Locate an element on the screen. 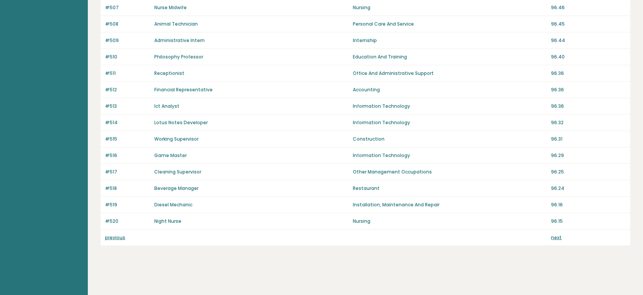 The height and width of the screenshot is (295, 643). p: #518 is located at coordinates (127, 188).